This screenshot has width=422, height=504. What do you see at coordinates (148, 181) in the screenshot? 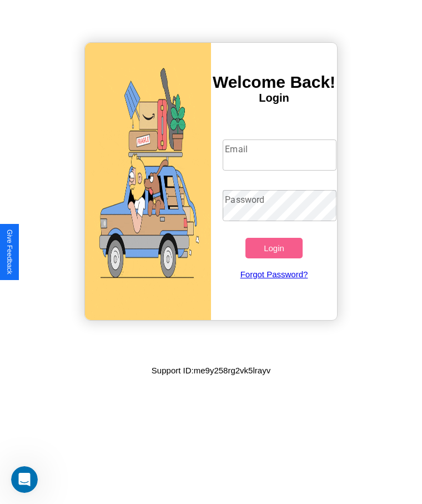
I see `img: gif` at bounding box center [148, 181].